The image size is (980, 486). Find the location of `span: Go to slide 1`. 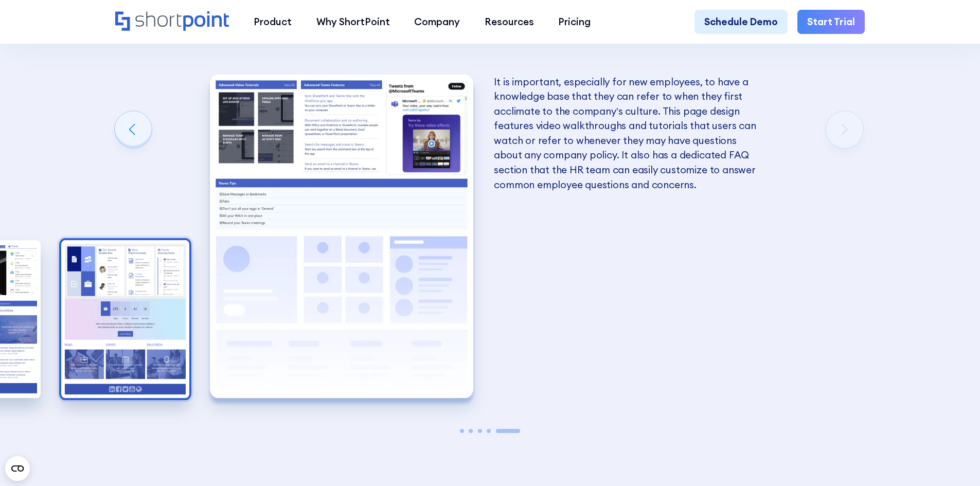

span: Go to slide 1 is located at coordinates (462, 431).